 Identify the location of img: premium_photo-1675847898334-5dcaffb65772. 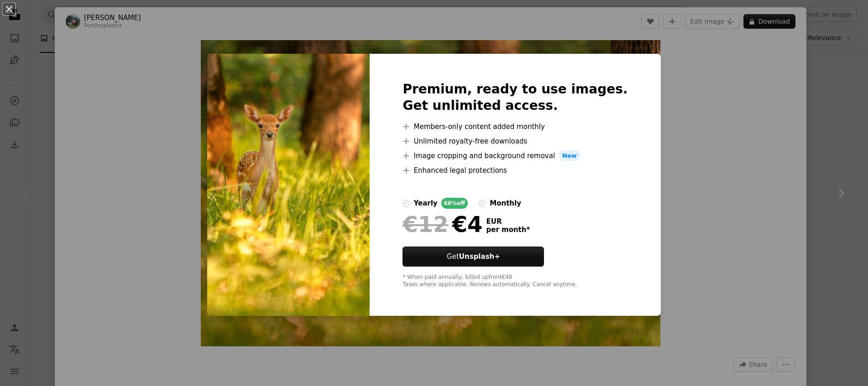
(289, 185).